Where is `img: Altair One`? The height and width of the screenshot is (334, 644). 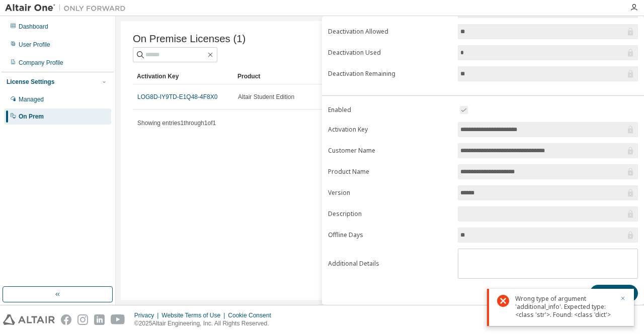 img: Altair One is located at coordinates (68, 8).